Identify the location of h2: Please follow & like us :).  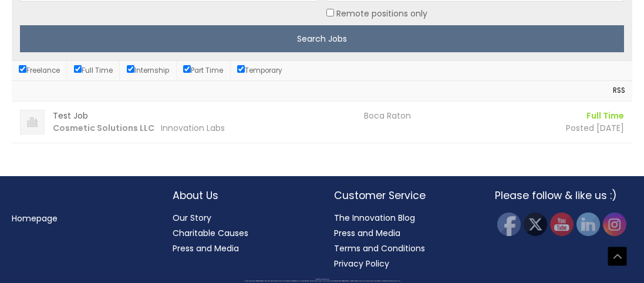
(564, 196).